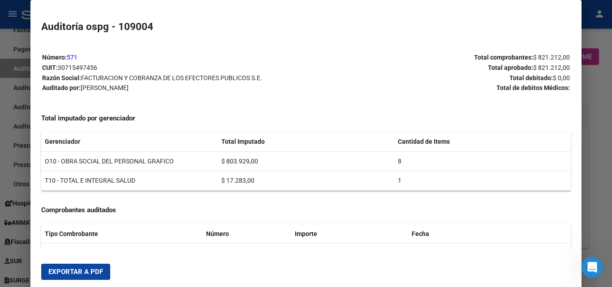 The height and width of the screenshot is (287, 612). Describe the element at coordinates (174, 68) in the screenshot. I see `p: CUIT:` at that location.